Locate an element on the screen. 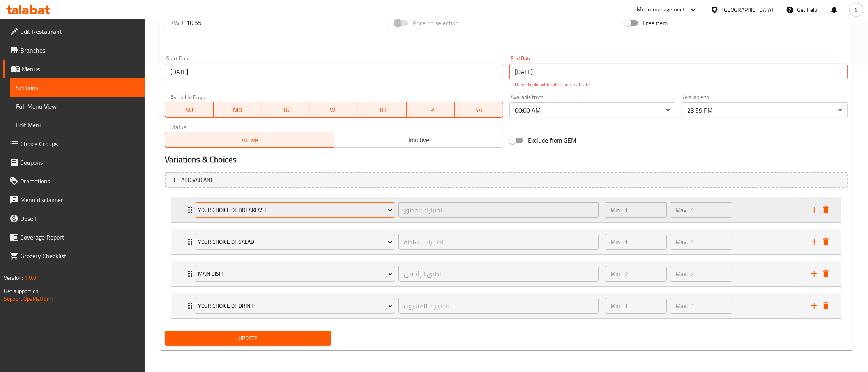  button: Add variant is located at coordinates (506, 180).